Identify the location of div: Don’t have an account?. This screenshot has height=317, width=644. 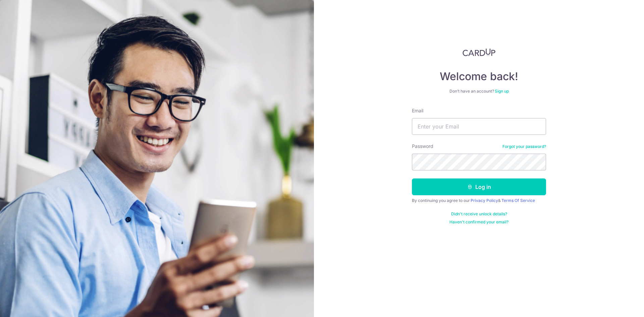
(479, 91).